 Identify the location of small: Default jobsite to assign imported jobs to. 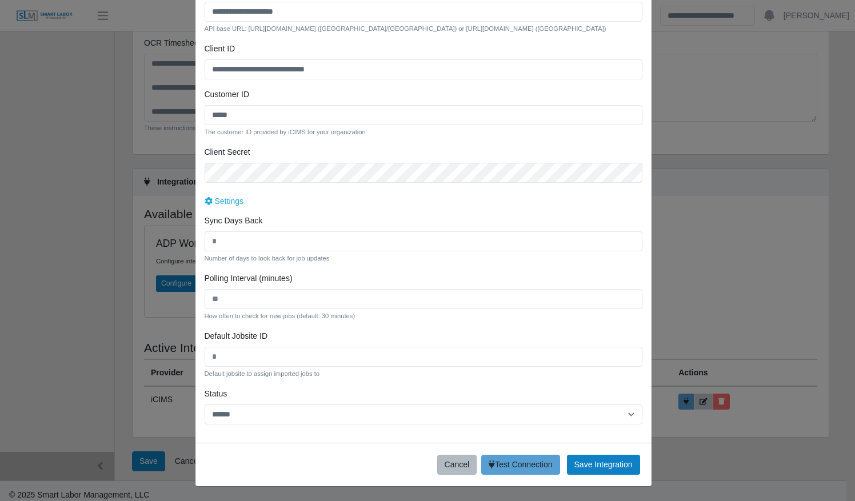
(423, 374).